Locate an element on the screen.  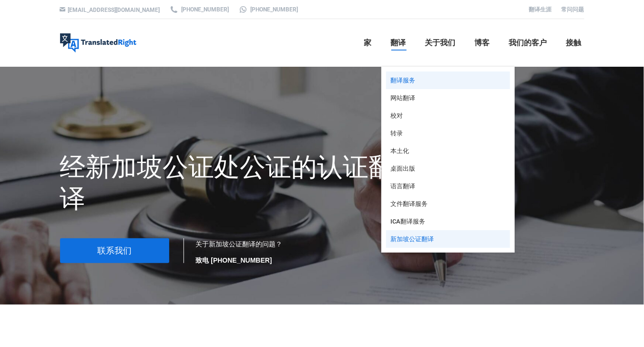
font: 网站翻译 is located at coordinates (403, 98).